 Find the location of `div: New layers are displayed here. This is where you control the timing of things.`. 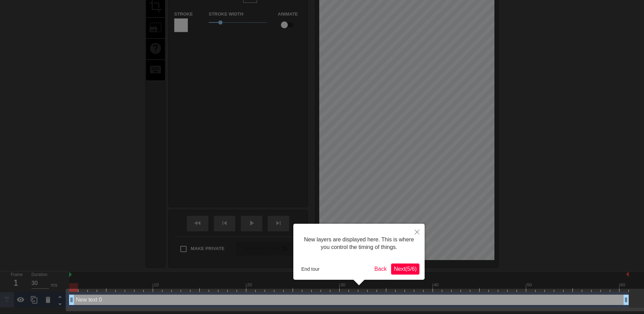

div: New layers are displayed here. This is where you control the timing of things. is located at coordinates (359, 244).